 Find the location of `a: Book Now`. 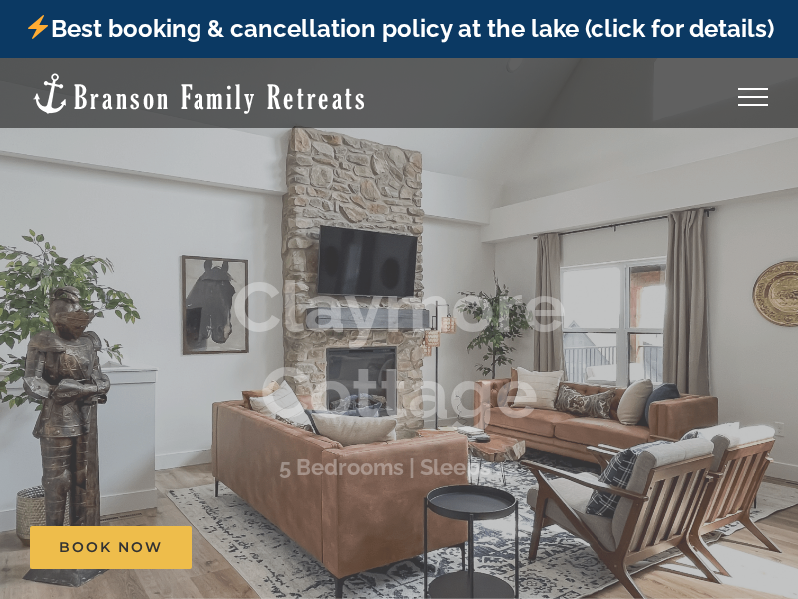

a: Book Now is located at coordinates (111, 547).